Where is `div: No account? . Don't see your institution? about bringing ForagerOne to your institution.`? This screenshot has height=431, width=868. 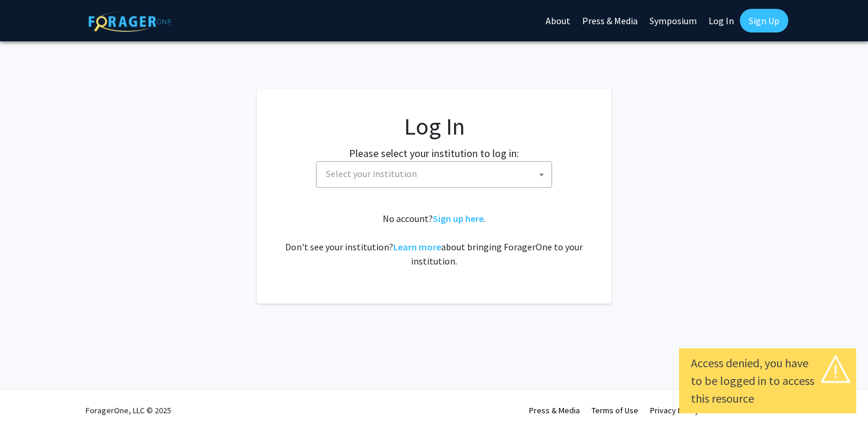
div: No account? . Don't see your institution? about bringing ForagerOne to your institution. is located at coordinates (434, 239).